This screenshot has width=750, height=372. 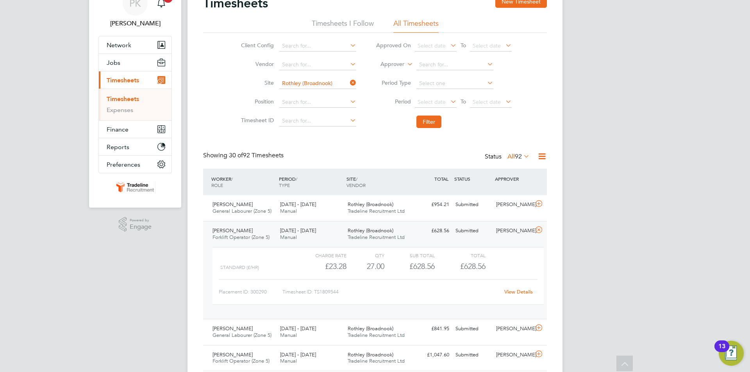 I want to click on div: Total, so click(x=460, y=255).